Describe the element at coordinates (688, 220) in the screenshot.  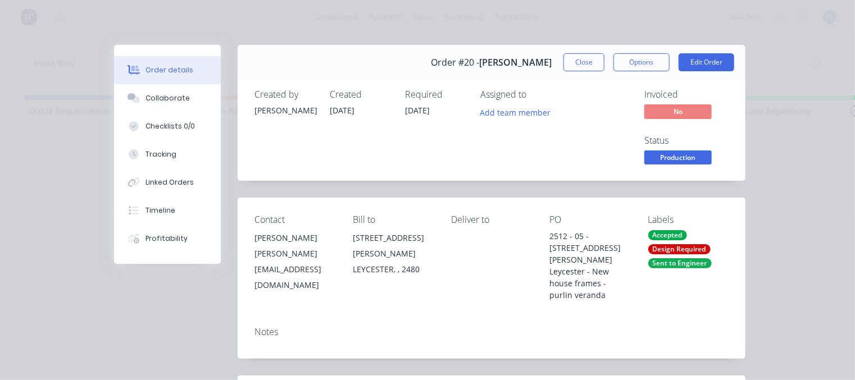
I see `div: Labels` at that location.